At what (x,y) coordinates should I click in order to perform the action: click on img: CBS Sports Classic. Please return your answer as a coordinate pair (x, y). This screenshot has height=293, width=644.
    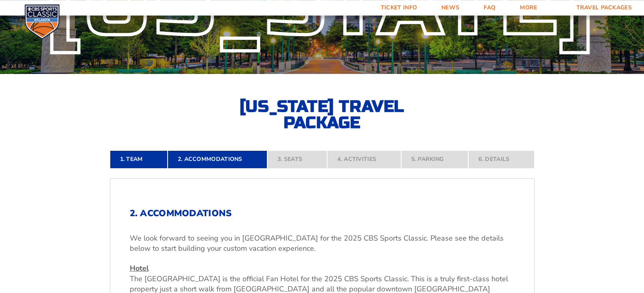
    Looking at the image, I should click on (42, 21).